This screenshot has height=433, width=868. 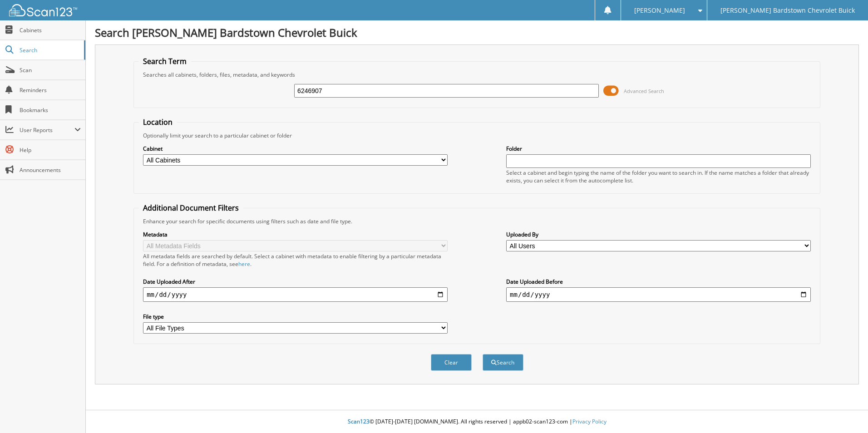 What do you see at coordinates (43, 10) in the screenshot?
I see `img: scan123-logo-white.svg` at bounding box center [43, 10].